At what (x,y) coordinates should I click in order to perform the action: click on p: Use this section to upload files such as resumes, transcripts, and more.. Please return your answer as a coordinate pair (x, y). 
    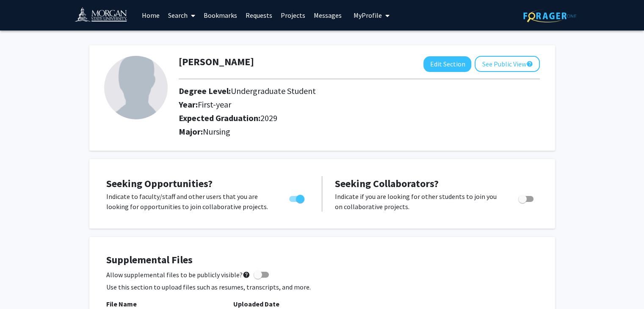
    Looking at the image, I should click on (322, 287).